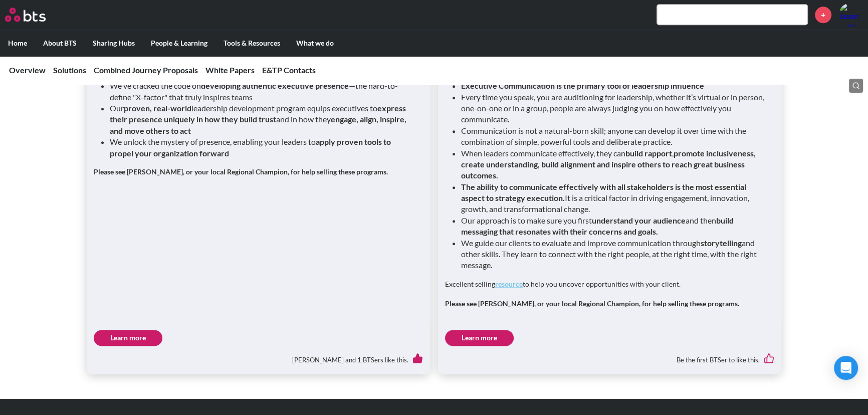  Describe the element at coordinates (230, 70) in the screenshot. I see `a: White Papers` at that location.